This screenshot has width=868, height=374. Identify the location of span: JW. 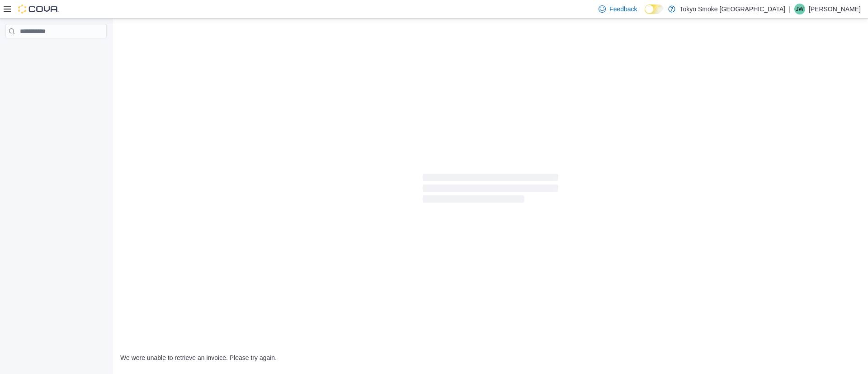
(800, 9).